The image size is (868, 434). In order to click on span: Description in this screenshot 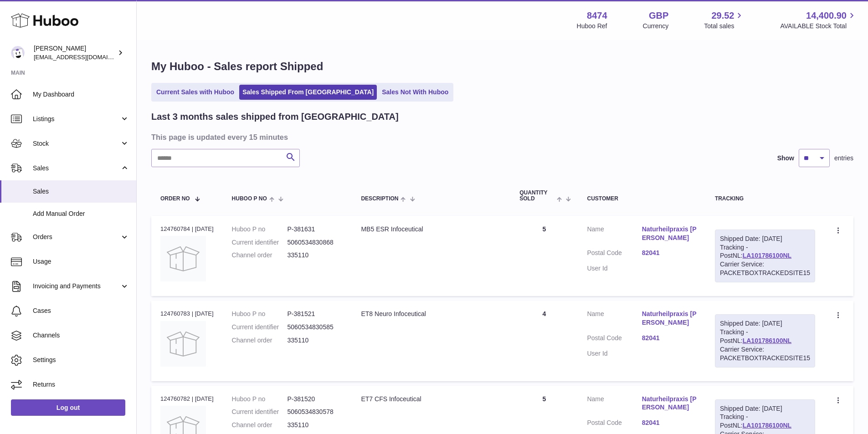, I will do `click(379, 198)`.